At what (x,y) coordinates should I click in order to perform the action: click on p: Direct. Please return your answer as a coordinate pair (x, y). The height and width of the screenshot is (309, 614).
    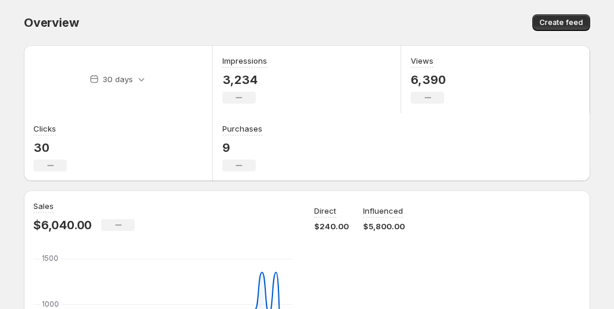
    Looking at the image, I should click on (325, 211).